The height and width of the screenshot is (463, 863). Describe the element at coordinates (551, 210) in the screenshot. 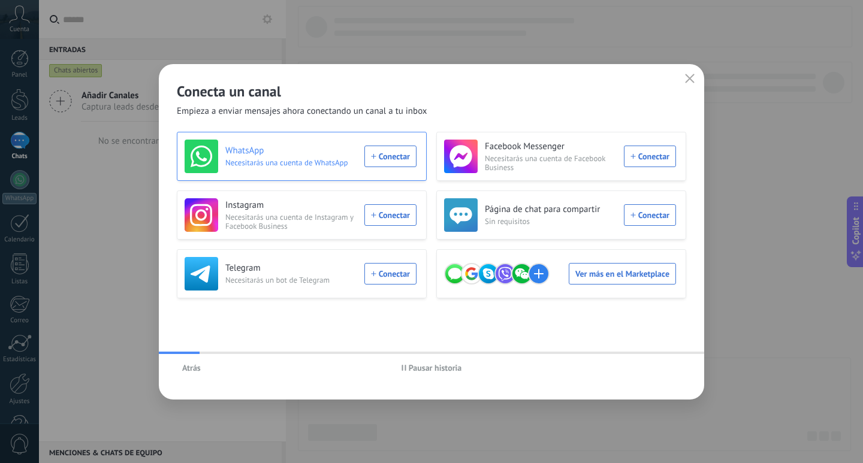

I see `h3: Página de chat para compartir` at that location.